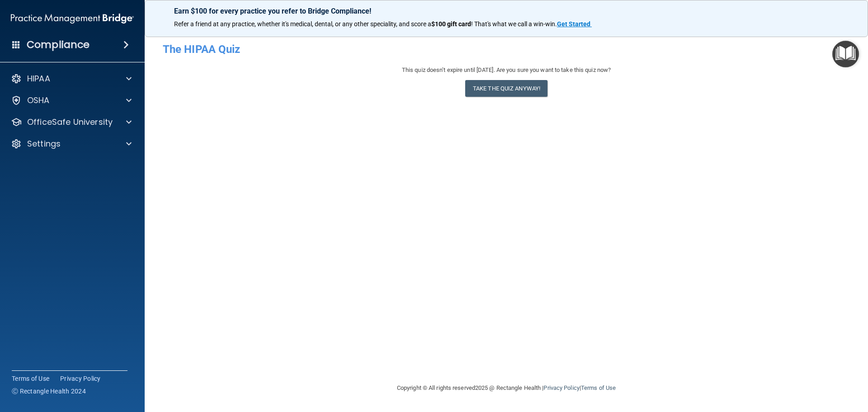 Image resolution: width=868 pixels, height=412 pixels. What do you see at coordinates (507, 49) in the screenshot?
I see `h4: The HIPAA Quiz` at bounding box center [507, 49].